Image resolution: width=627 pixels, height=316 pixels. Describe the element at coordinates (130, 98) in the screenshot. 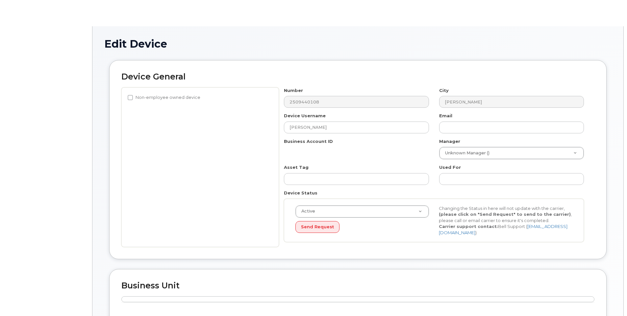

I see `input: Non-employee owned device` at that location.